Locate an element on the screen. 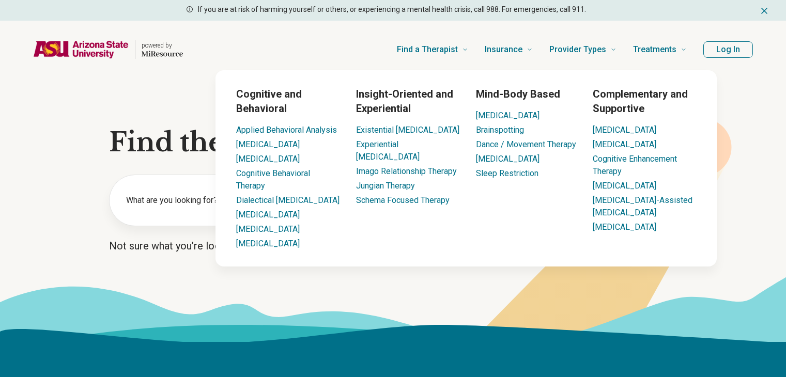 This screenshot has width=786, height=377. a: Dance / Movement Therapy is located at coordinates (526, 144).